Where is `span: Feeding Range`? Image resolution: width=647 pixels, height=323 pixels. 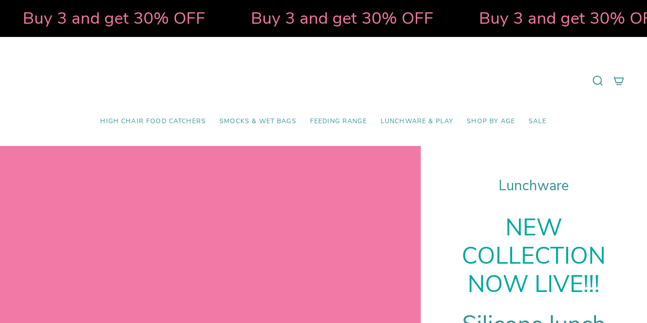 span: Feeding Range is located at coordinates (338, 121).